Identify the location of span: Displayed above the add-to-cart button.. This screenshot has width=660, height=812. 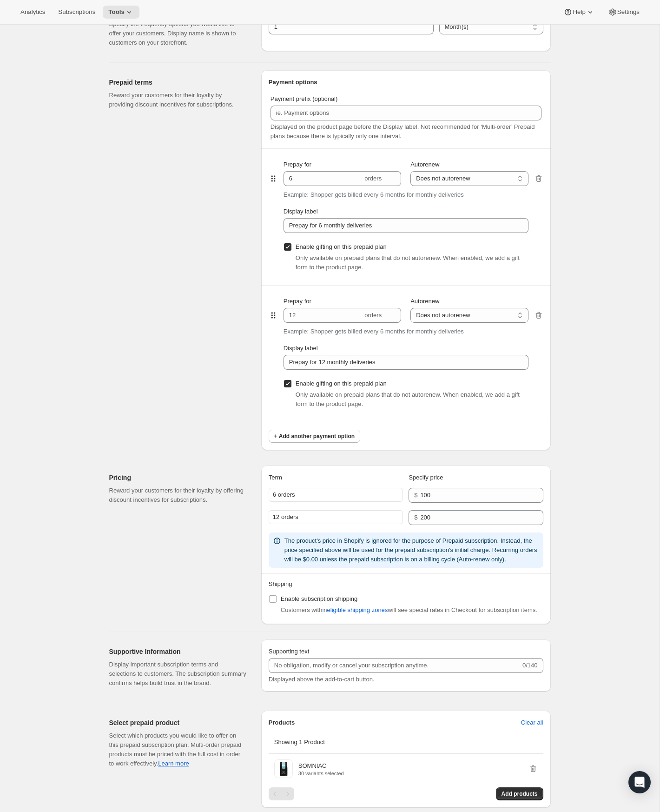
(322, 679).